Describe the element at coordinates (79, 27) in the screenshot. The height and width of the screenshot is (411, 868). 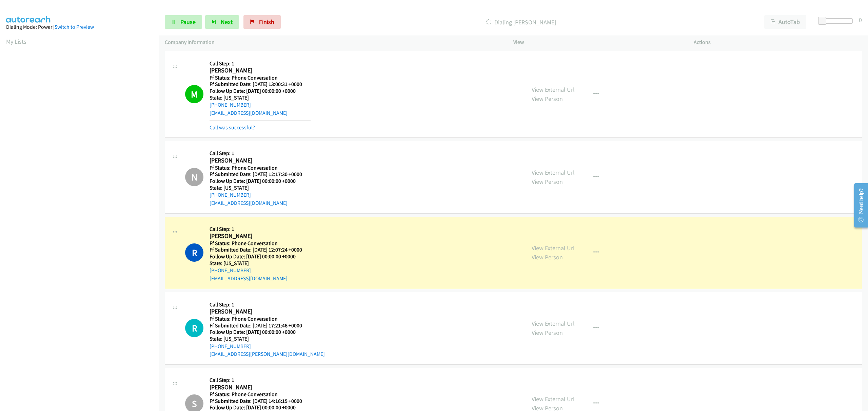
I see `div: Dialing Mode: Power |` at that location.